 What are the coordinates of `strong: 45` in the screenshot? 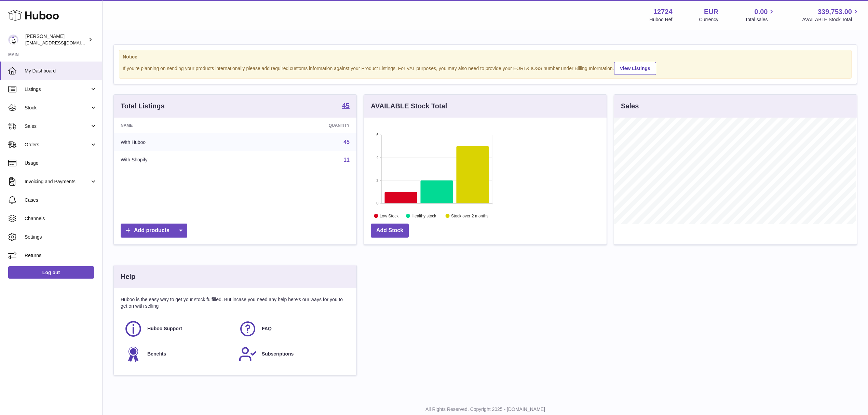 It's located at (346, 105).